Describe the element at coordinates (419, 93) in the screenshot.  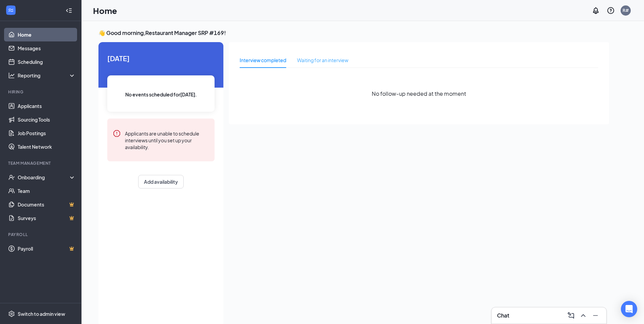
I see `span: No follow-up needed at the moment` at that location.